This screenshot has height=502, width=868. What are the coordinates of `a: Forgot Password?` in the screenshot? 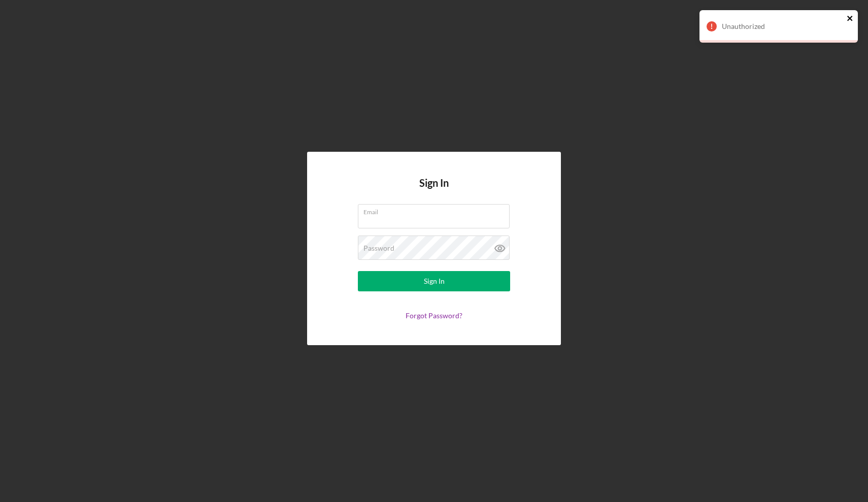 It's located at (434, 315).